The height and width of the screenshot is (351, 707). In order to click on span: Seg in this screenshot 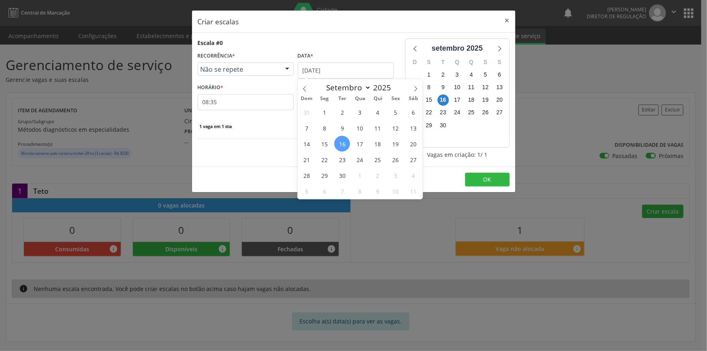, I will do `click(325, 98)`.